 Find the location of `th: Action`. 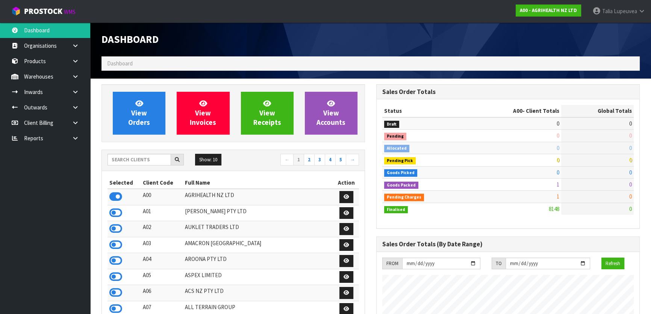

th: Action is located at coordinates (346, 183).